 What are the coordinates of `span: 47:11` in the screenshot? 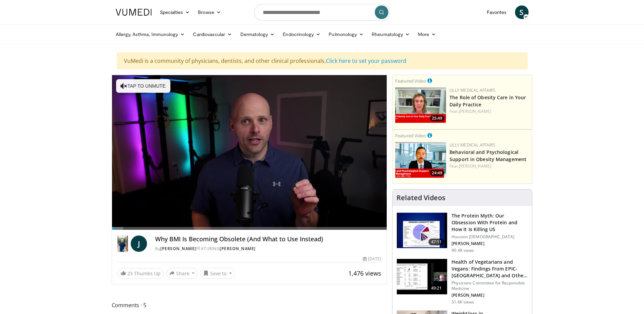 It's located at (436, 242).